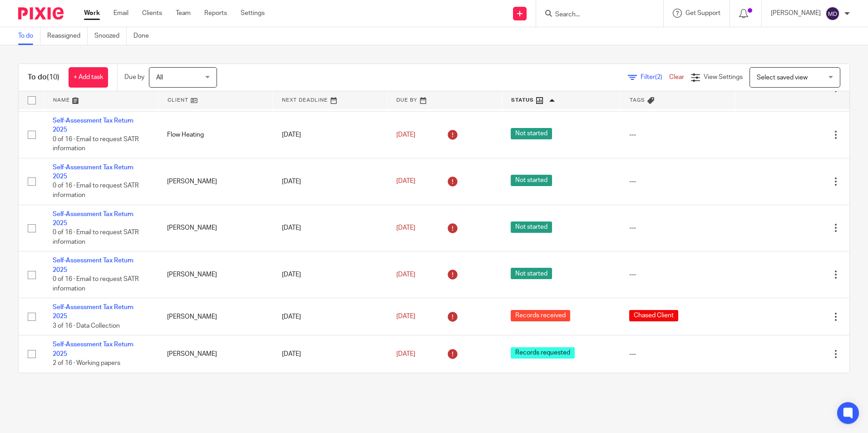  What do you see at coordinates (87, 363) in the screenshot?
I see `span: 2 of 16 · Working papers` at bounding box center [87, 363].